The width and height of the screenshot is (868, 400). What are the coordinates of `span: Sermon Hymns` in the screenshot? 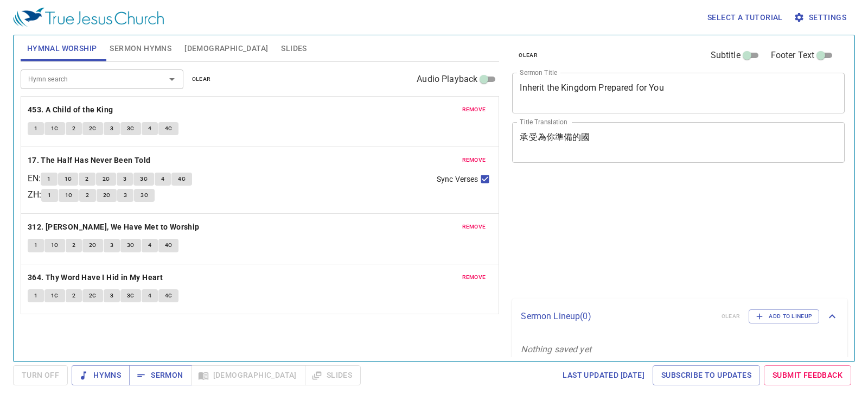 It's located at (141, 48).